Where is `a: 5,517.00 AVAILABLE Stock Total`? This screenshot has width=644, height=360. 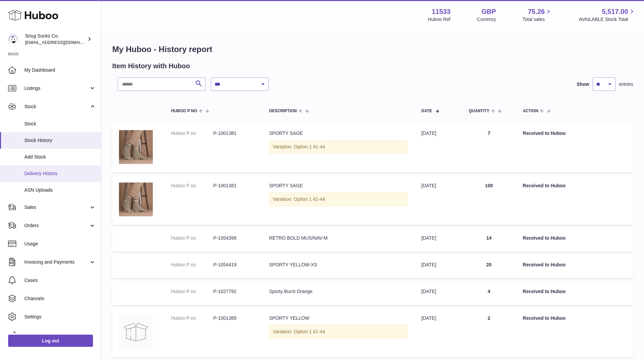
a: 5,517.00 AVAILABLE Stock Total is located at coordinates (607, 15).